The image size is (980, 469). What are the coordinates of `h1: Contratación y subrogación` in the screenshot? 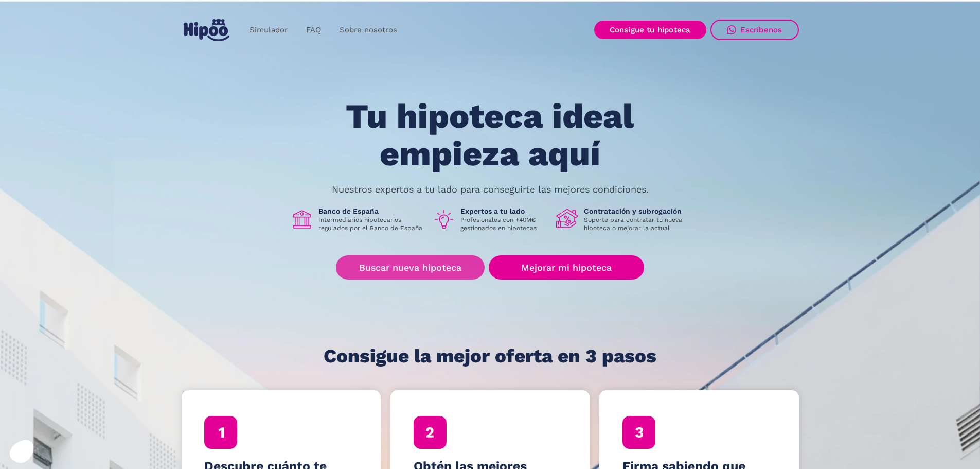 It's located at (636, 211).